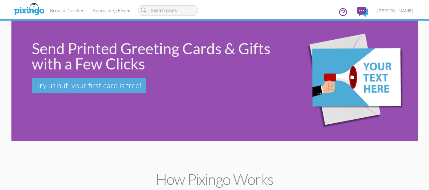  I want to click on img: eb544e90-0942-4412-bfe0-c610d3f4da7c.png, so click(351, 81).